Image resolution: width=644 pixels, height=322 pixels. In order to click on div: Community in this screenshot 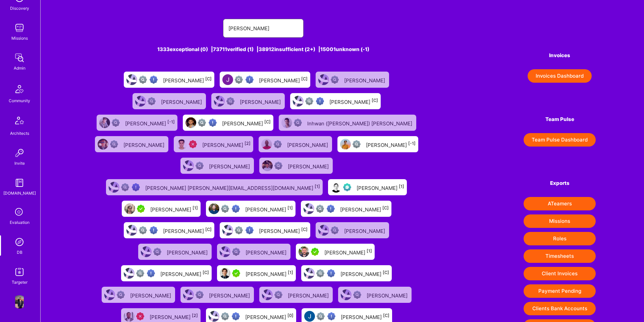, I will do `click(19, 101)`.